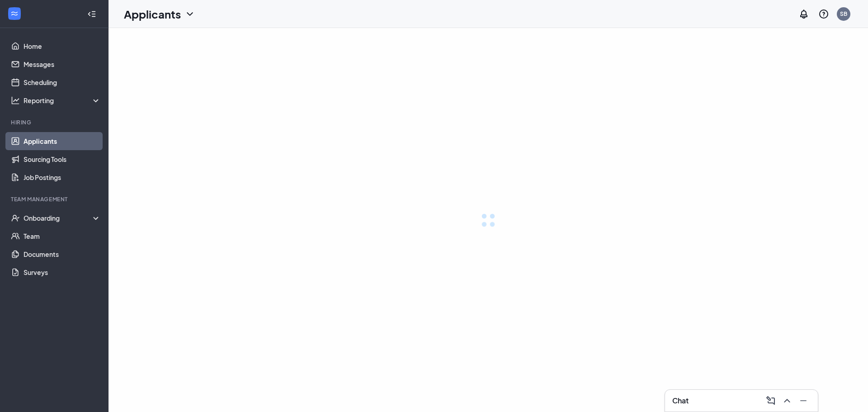 The height and width of the screenshot is (412, 868). What do you see at coordinates (55, 199) in the screenshot?
I see `div: Team Management` at bounding box center [55, 199].